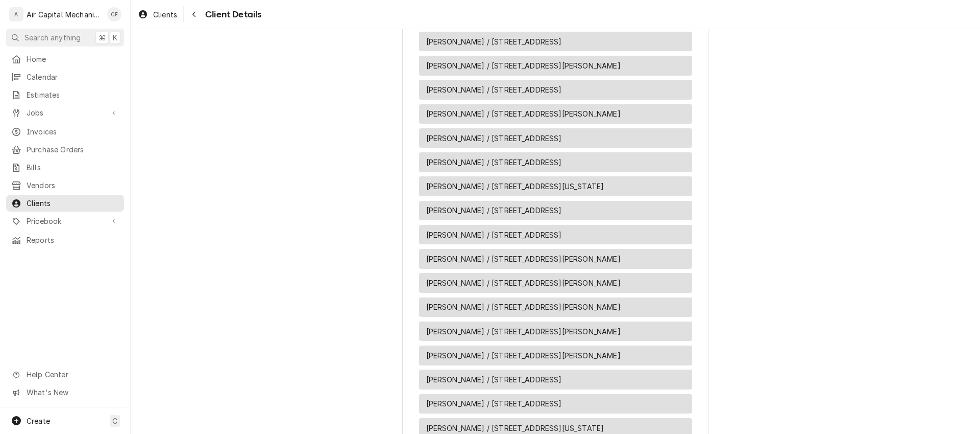  I want to click on div: Air Capital Mechanical, so click(64, 15).